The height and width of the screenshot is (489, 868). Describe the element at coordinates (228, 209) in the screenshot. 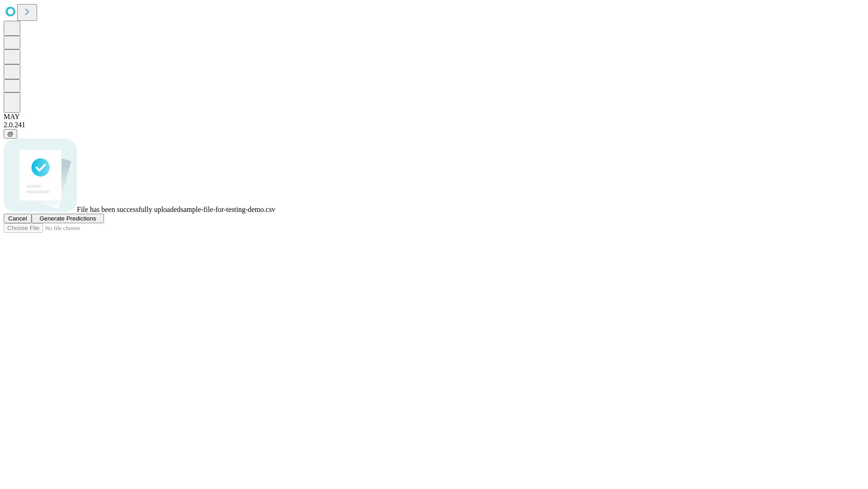

I see `span: sample-file-for-testing-demo.csv` at that location.